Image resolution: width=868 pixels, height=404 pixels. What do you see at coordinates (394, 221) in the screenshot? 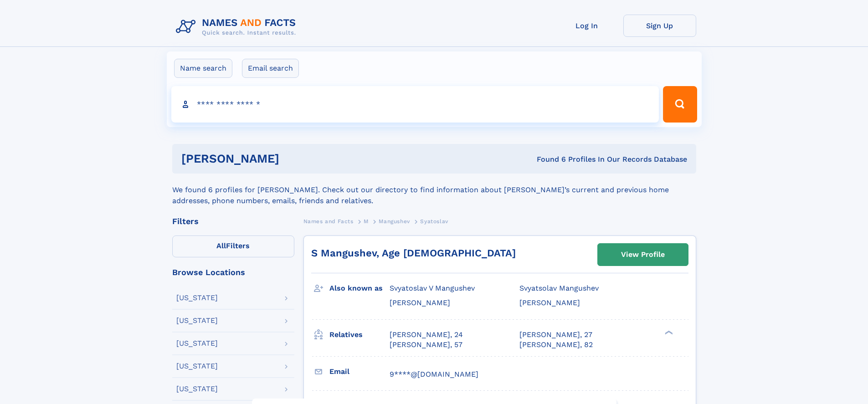
I see `span: Mangushev` at bounding box center [394, 221].